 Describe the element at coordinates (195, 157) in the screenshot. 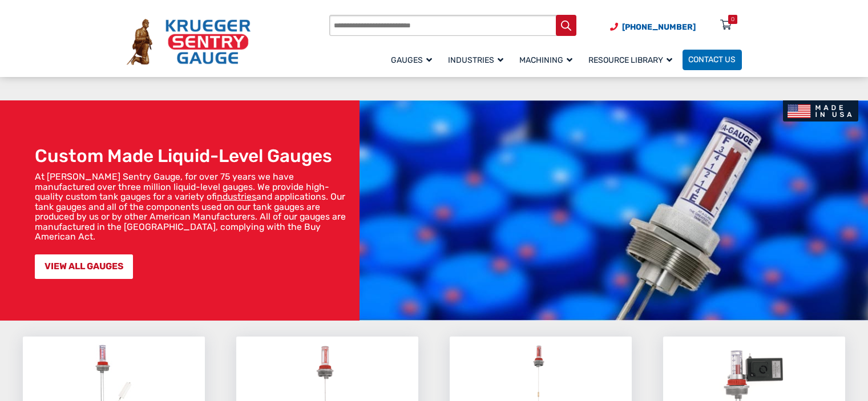

I see `h1: Custom Made Liquid-Level Gauges` at that location.